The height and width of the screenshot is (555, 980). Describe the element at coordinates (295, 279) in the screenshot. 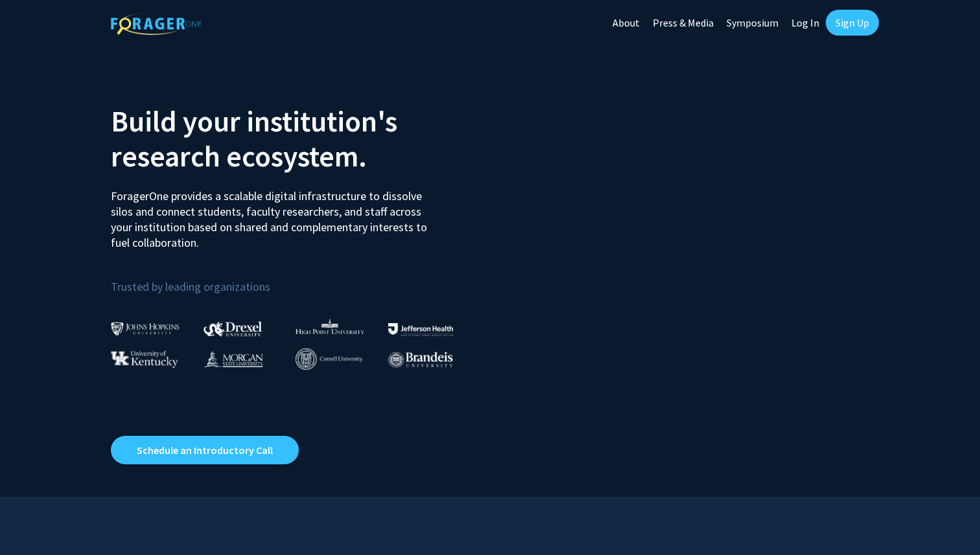

I see `p: Trusted by leading organizations` at that location.